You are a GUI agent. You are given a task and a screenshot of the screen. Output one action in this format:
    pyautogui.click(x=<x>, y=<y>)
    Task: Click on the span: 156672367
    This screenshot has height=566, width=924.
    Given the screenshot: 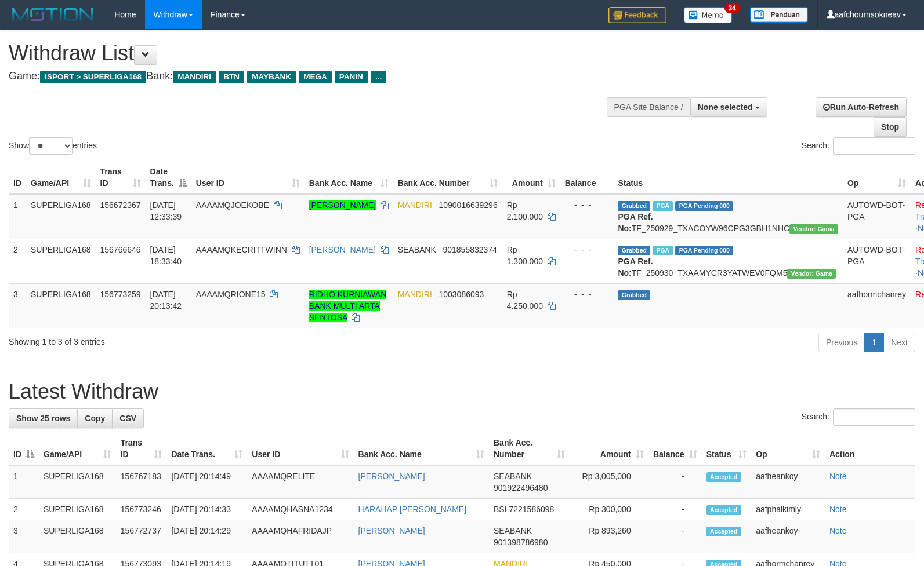 What is the action you would take?
    pyautogui.click(x=120, y=205)
    